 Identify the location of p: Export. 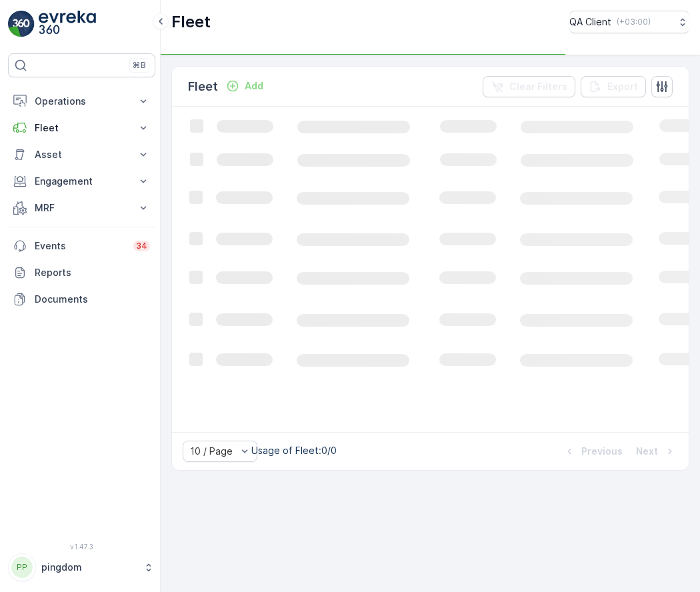
(623, 87).